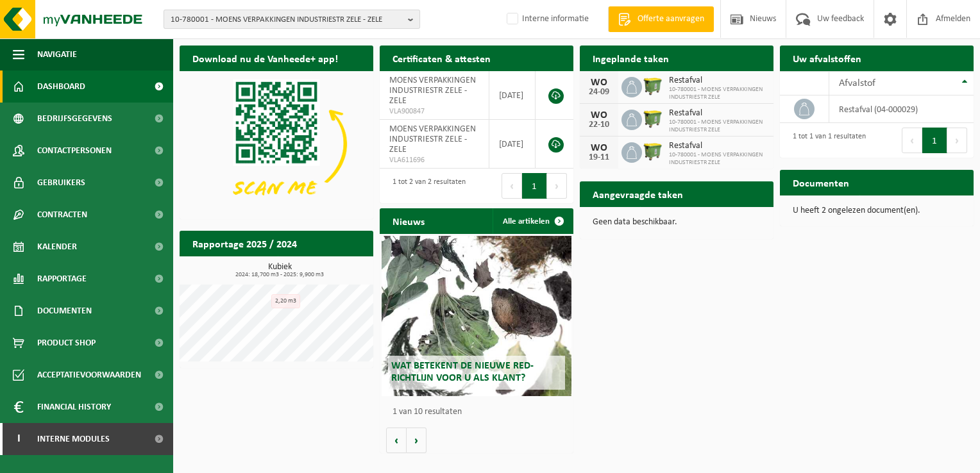  What do you see at coordinates (480, 412) in the screenshot?
I see `p: 1 van 10 resultaten` at bounding box center [480, 412].